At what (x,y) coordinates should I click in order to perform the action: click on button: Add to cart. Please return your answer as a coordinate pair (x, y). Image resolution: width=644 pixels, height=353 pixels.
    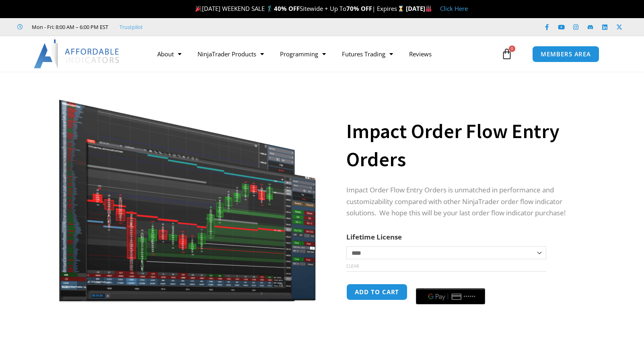
    Looking at the image, I should click on (377, 292).